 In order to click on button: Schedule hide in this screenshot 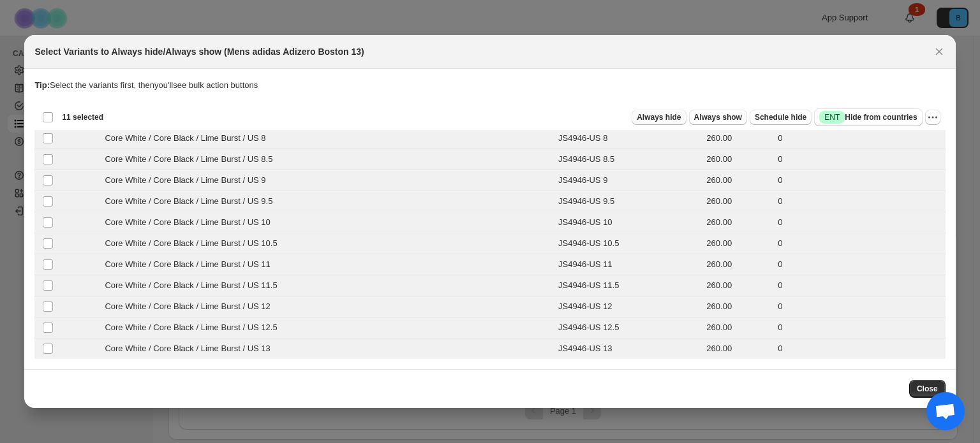, I will do `click(780, 117)`.